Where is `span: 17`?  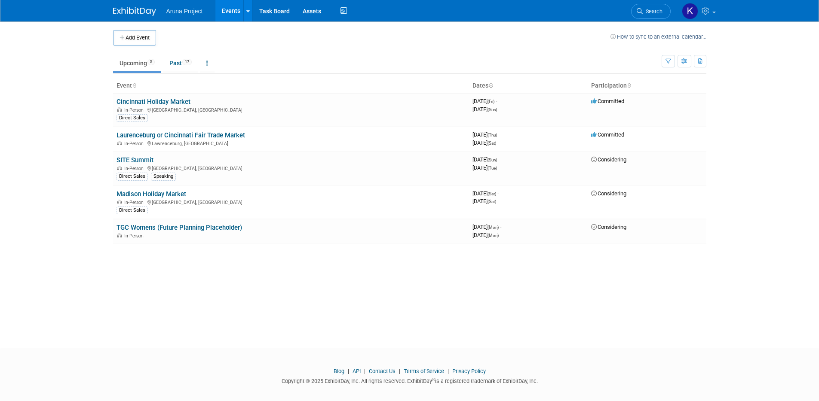 span: 17 is located at coordinates (187, 62).